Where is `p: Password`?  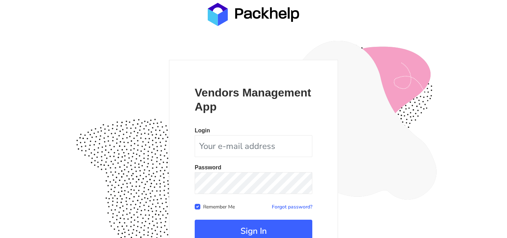
p: Password is located at coordinates (253, 168).